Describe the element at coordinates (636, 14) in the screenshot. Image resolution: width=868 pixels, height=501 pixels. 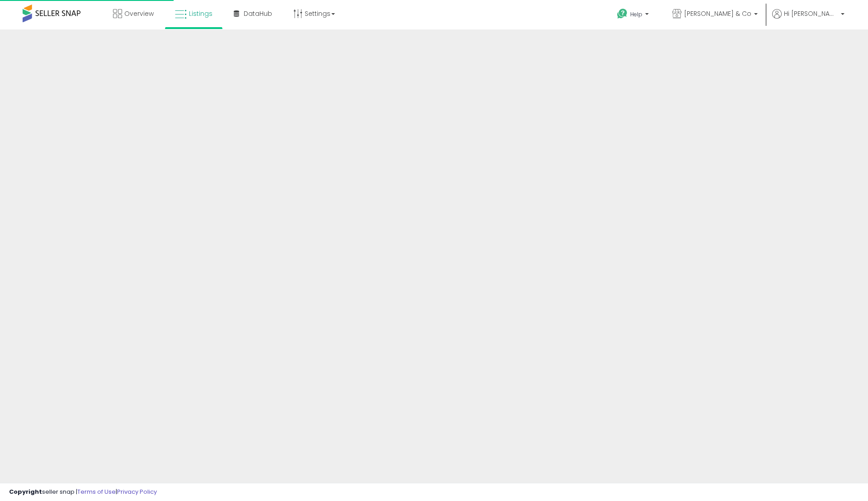
I see `span: Help` at that location.